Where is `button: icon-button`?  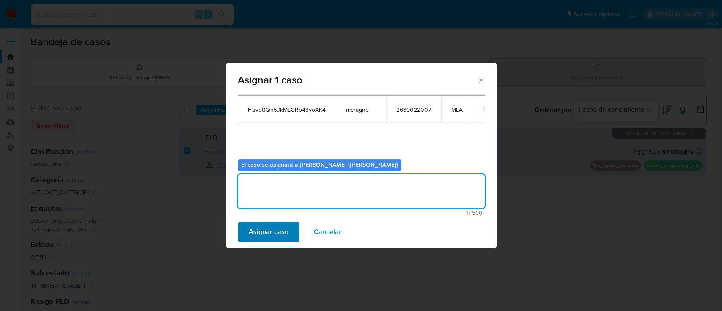
button: icon-button is located at coordinates (488, 109).